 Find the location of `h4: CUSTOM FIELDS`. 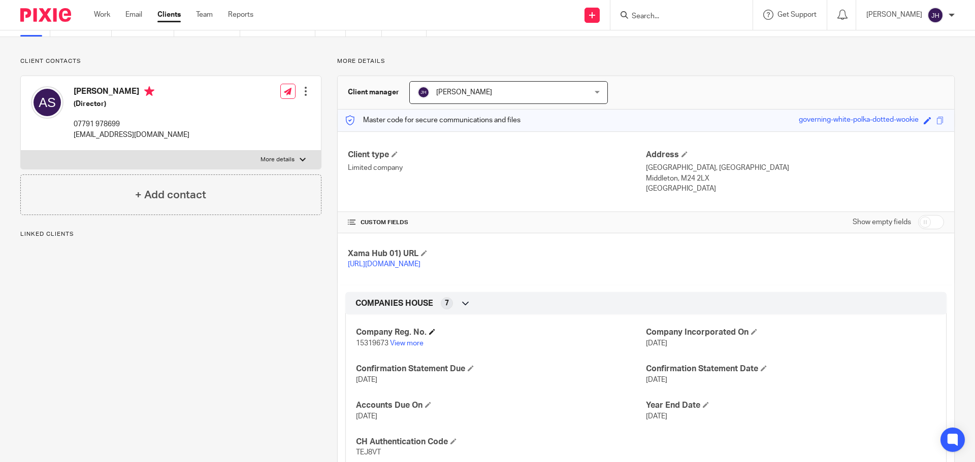

h4: CUSTOM FIELDS is located at coordinates (496, 223).